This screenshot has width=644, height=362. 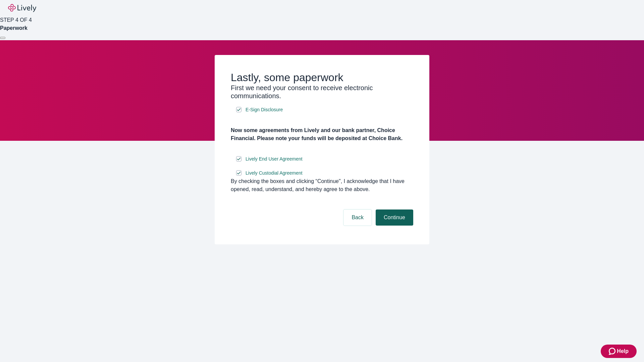 What do you see at coordinates (274, 159) in the screenshot?
I see `span: Lively End User Agreement` at bounding box center [274, 159].